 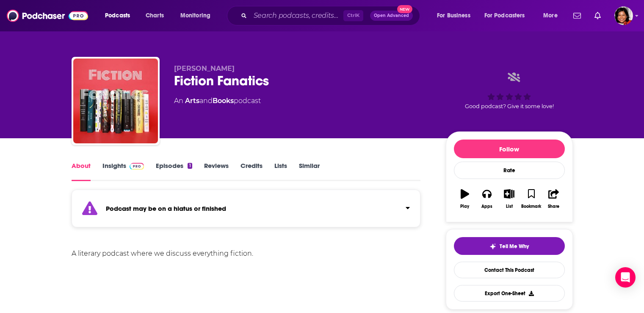 What do you see at coordinates (246, 211) in the screenshot?
I see `section: Click to expand status details` at bounding box center [246, 211].